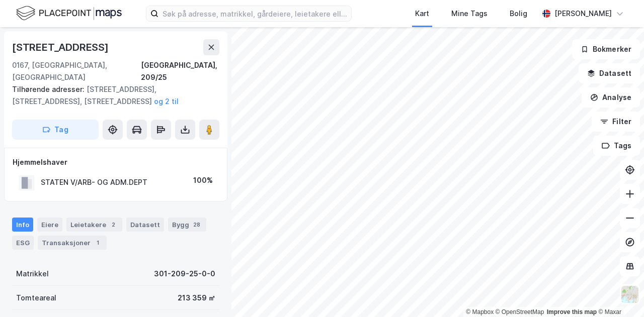 This screenshot has width=644, height=317. I want to click on div: Info, so click(23, 224).